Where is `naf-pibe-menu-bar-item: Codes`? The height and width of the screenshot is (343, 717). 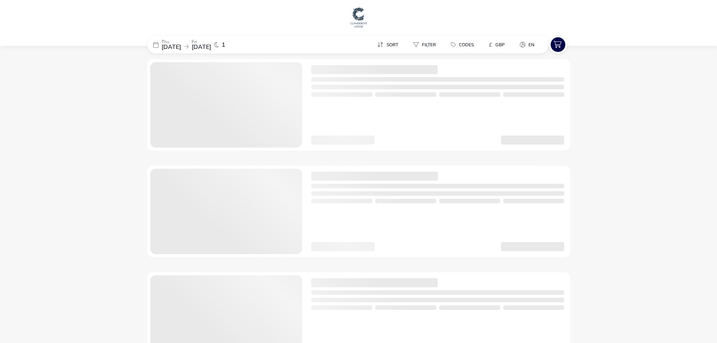 naf-pibe-menu-bar-item: Codes is located at coordinates (464, 44).